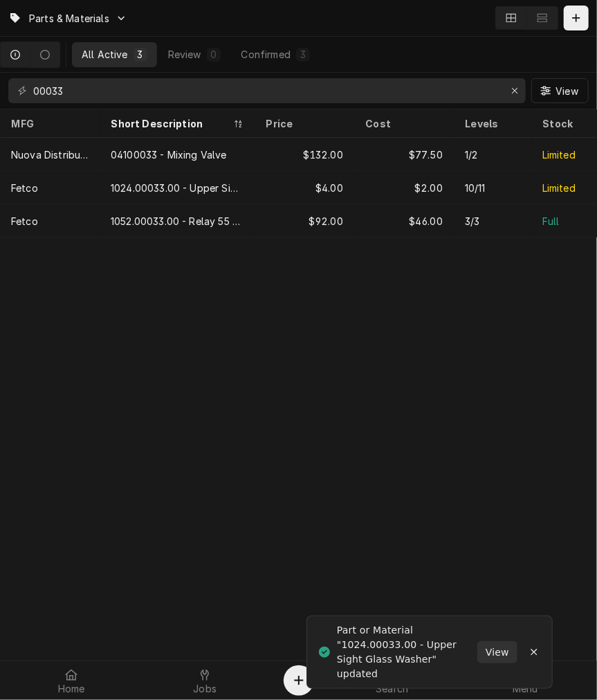 Image resolution: width=597 pixels, height=700 pixels. Describe the element at coordinates (404, 188) in the screenshot. I see `div: $2.00` at that location.